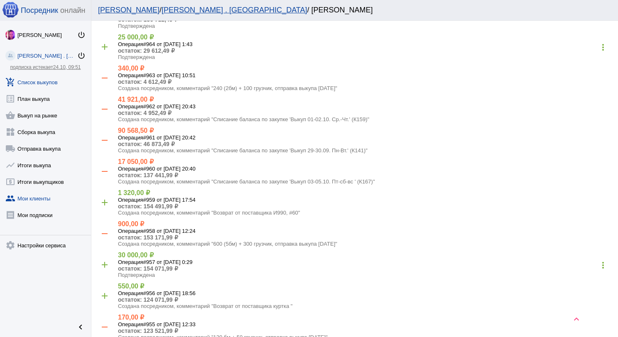 The image size is (618, 337). Describe the element at coordinates (364, 317) in the screenshot. I see `h4: 170,00 ₽` at that location.